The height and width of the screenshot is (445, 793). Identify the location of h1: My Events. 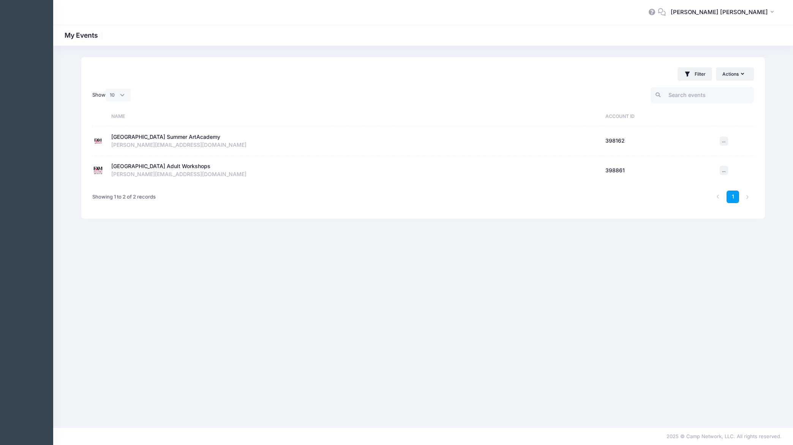
(84, 35).